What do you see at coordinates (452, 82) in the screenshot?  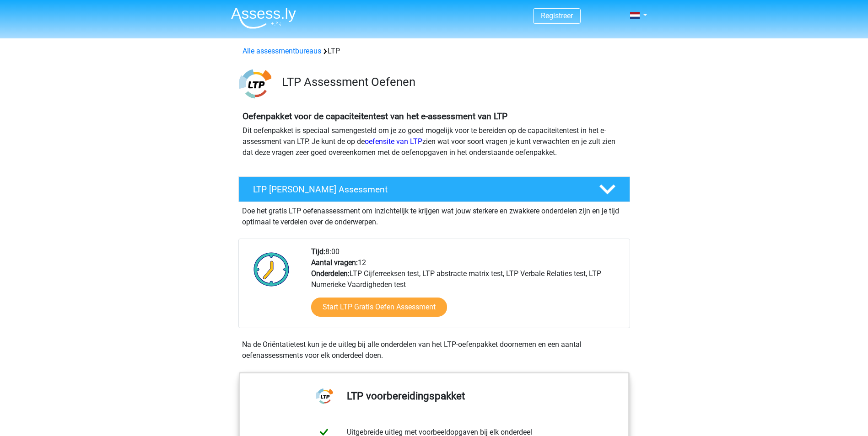 I see `h3: LTP Assessment Oefenen` at bounding box center [452, 82].